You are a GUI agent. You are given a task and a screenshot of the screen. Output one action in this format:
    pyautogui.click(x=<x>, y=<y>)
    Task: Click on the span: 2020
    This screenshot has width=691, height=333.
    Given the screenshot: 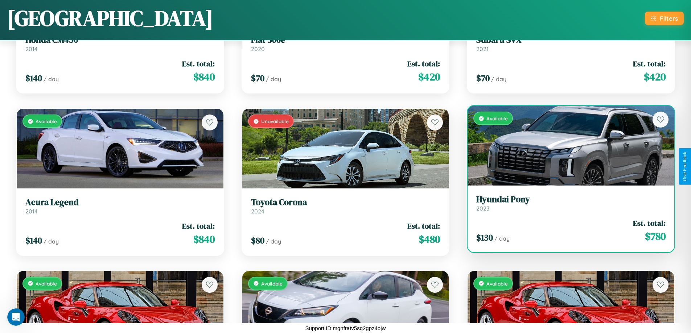 What is the action you would take?
    pyautogui.click(x=258, y=49)
    